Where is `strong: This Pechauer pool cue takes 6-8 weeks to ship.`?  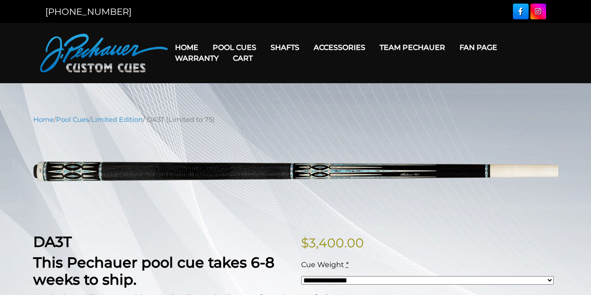
strong: This Pechauer pool cue takes 6-8 weeks to ship. is located at coordinates (154, 270).